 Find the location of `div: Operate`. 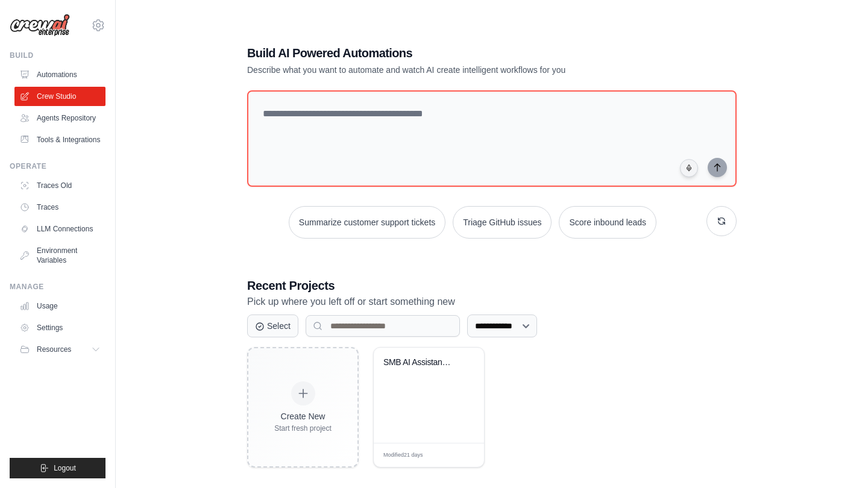

div: Operate is located at coordinates (58, 166).